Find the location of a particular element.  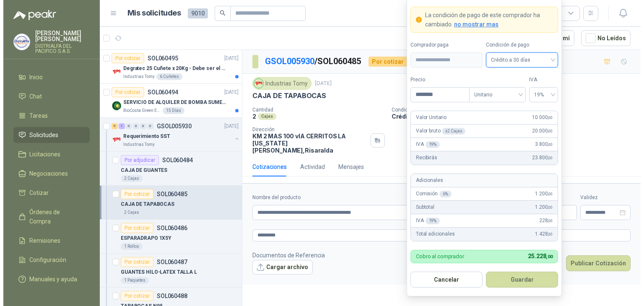

p: SOL060484 is located at coordinates (174, 160).